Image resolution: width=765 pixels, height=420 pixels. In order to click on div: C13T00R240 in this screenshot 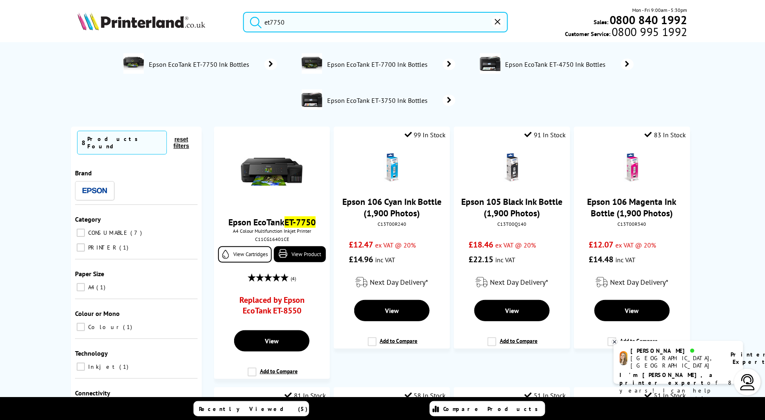, I will do `click(391, 224)`.